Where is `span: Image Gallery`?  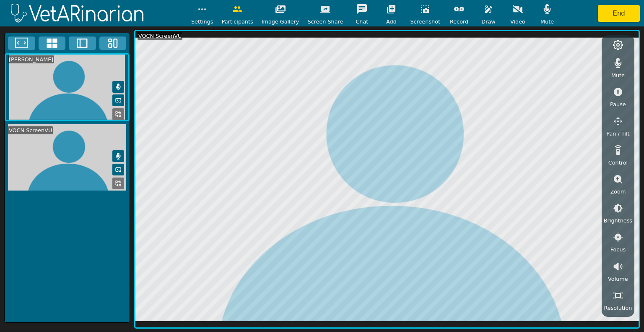 span: Image Gallery is located at coordinates (280, 21).